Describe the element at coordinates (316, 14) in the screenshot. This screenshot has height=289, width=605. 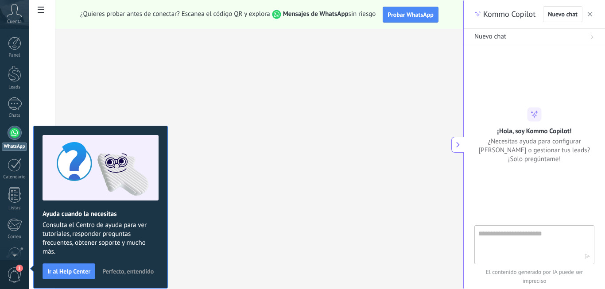
I see `strong: Mensajes de WhatsApp` at that location.